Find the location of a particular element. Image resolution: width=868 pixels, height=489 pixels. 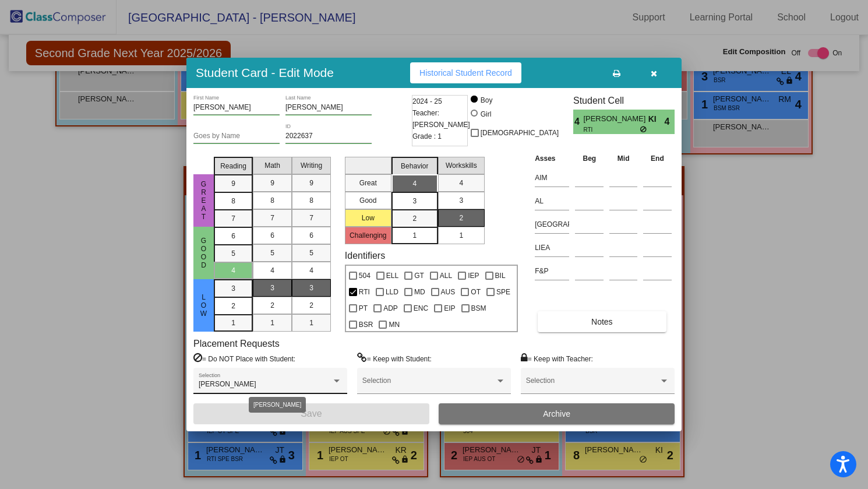

h3: Student Cell is located at coordinates (624, 100).